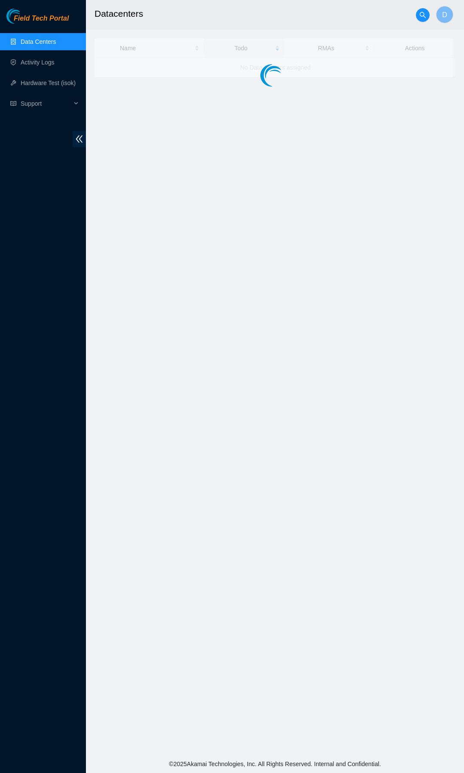 This screenshot has width=464, height=773. Describe the element at coordinates (423, 15) in the screenshot. I see `span: search` at that location.